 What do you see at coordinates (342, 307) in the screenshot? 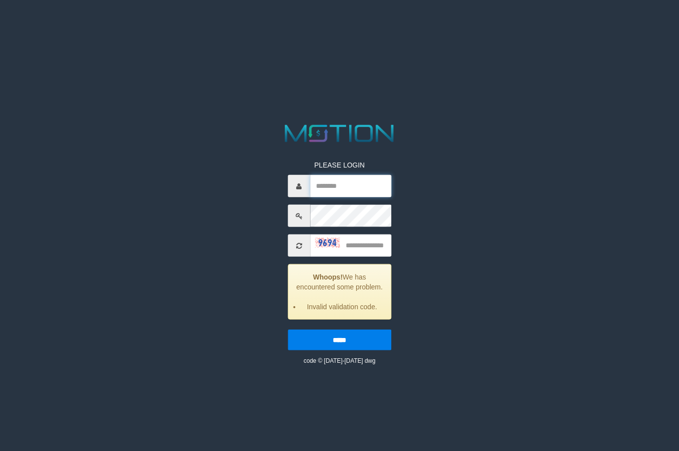
I see `li: Invalid validation code.` at bounding box center [342, 307].